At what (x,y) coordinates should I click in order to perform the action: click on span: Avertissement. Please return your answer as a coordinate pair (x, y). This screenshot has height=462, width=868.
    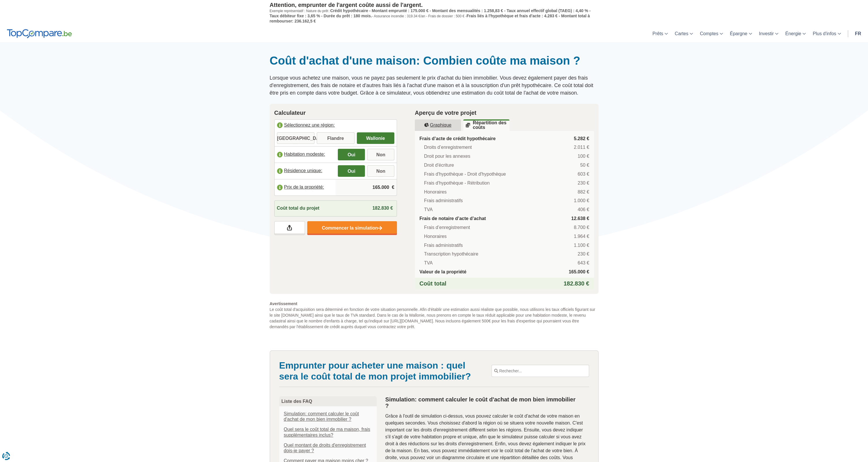
    Looking at the image, I should click on (434, 304).